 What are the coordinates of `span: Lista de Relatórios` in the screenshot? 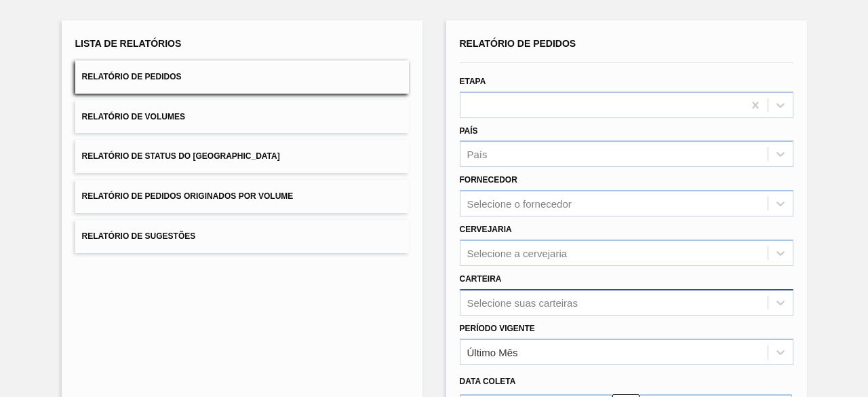 It's located at (128, 43).